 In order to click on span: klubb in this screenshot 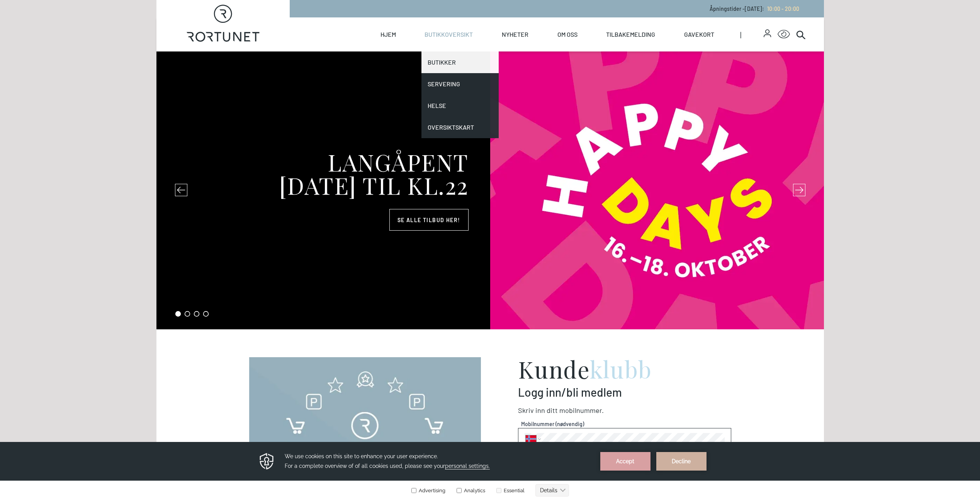, I will do `click(621, 368)`.